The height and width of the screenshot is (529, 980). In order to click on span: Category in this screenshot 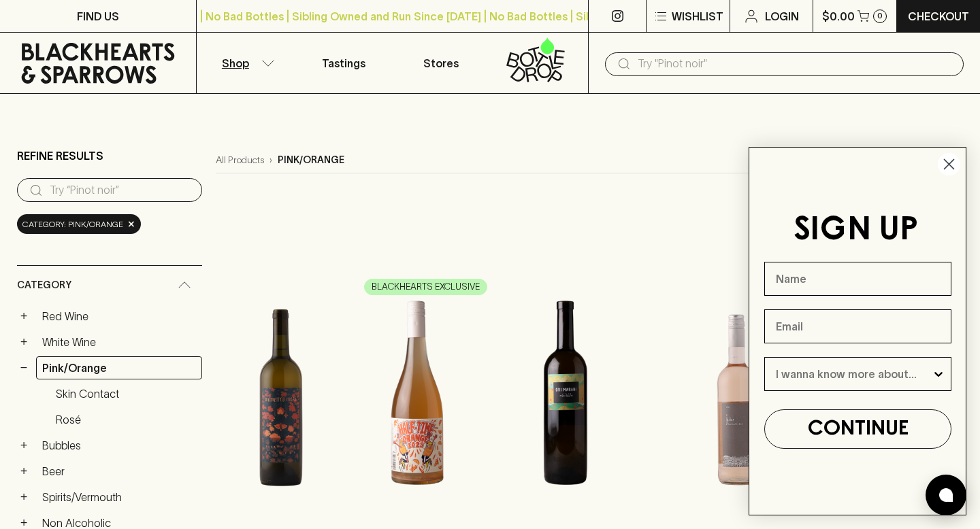, I will do `click(44, 285)`.